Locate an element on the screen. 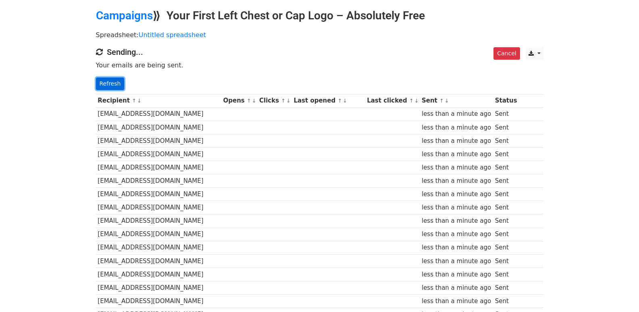 This screenshot has width=639, height=312. a: Untitled spreadsheet is located at coordinates (172, 35).